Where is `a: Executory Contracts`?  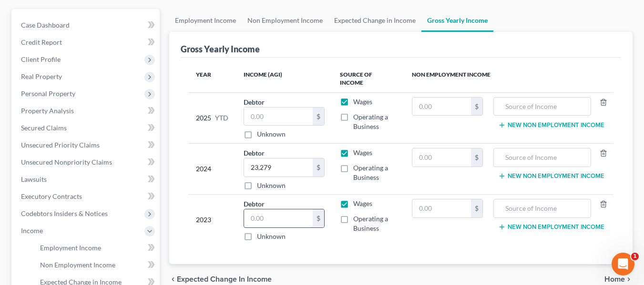 a: Executory Contracts is located at coordinates (86, 197).